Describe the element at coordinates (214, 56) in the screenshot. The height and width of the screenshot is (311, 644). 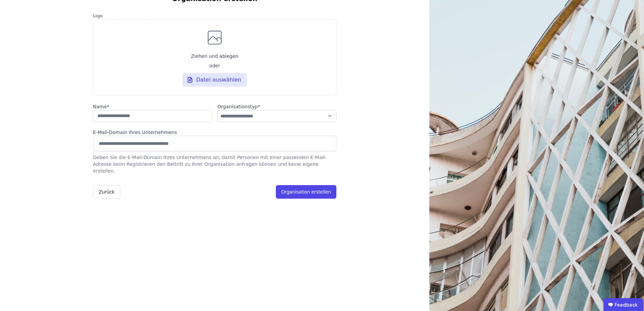
I see `span: Ziehen und ablegen` at that location.